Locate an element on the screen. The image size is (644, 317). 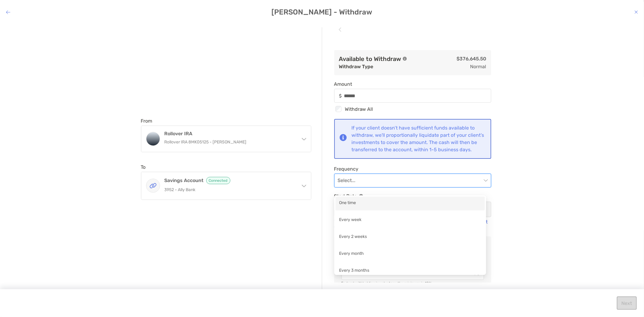
div: If your client doesn’t have sufficient funds available to withdraw, we'll proportionally liquidat... is located at coordinates (419, 139).